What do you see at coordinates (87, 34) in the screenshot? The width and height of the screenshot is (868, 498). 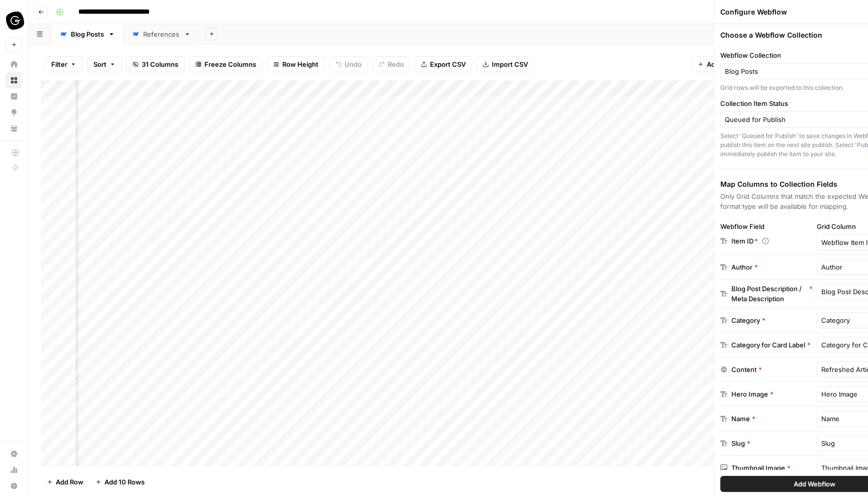 I see `a: Blog Posts` at bounding box center [87, 34].